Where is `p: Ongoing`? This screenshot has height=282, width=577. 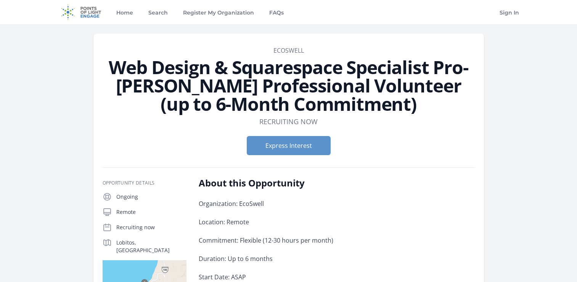
p: Ongoing is located at coordinates (152, 197).